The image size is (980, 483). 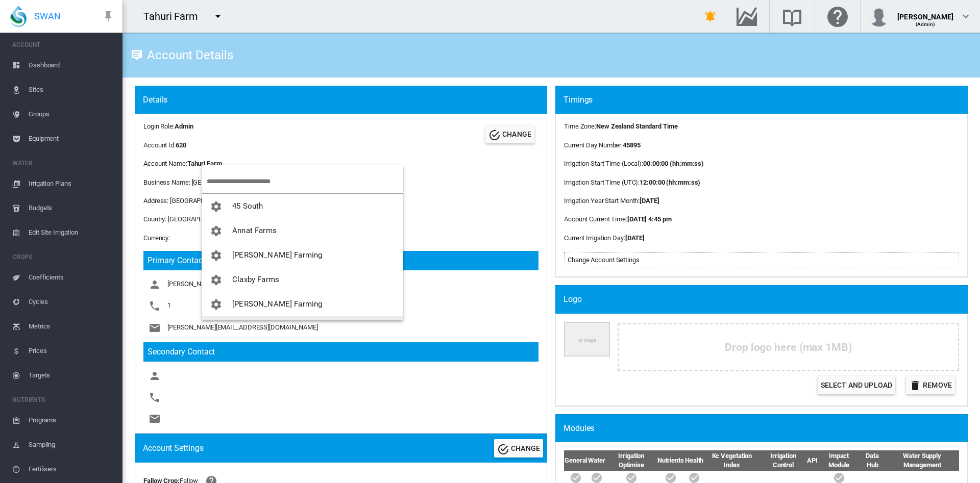 What do you see at coordinates (302, 231) in the screenshot?
I see `button: You have 'Admin' permissions to Annat Farms` at bounding box center [302, 231].